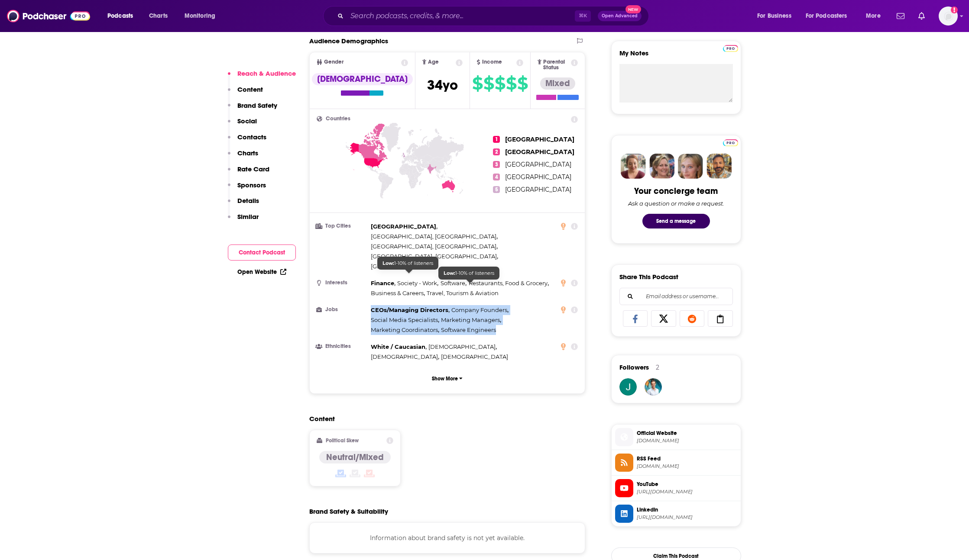  Describe the element at coordinates (649, 277) in the screenshot. I see `h3: Share This Podcast` at that location.